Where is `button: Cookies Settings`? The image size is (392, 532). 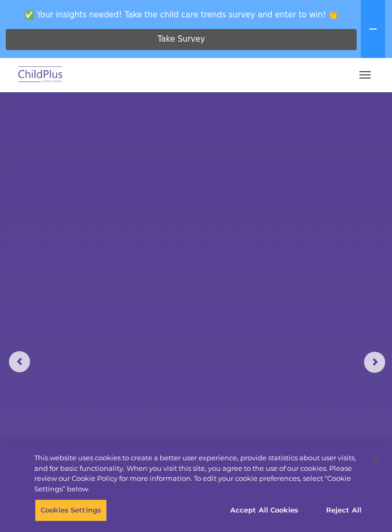 button: Cookies Settings is located at coordinates (70, 510).